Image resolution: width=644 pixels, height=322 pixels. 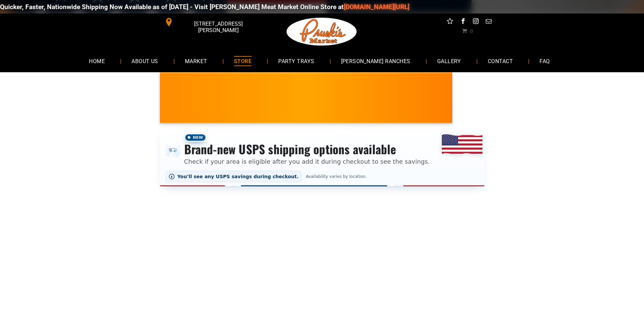 I want to click on a: PARTY TRAYS, so click(x=296, y=61).